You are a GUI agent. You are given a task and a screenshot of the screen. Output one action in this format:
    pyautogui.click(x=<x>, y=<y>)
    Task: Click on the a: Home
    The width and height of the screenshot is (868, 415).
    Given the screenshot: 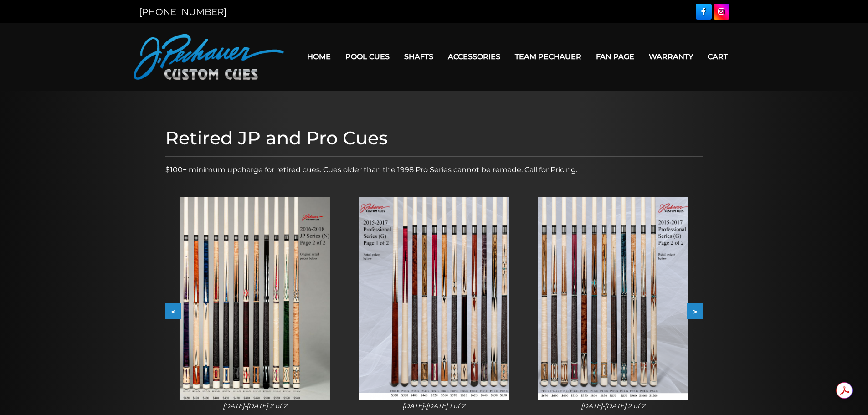 What is the action you would take?
    pyautogui.click(x=319, y=57)
    